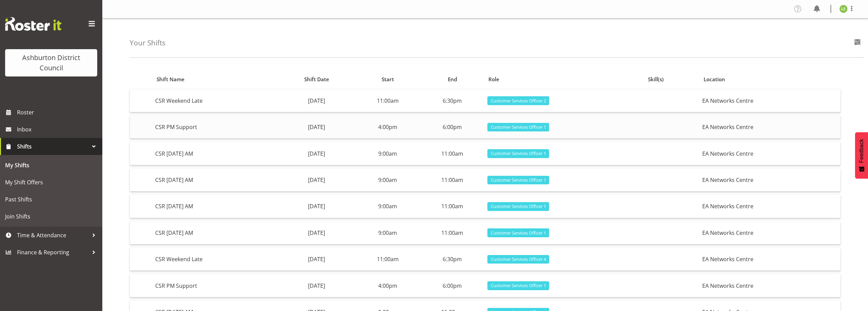 This screenshot has height=311, width=868. Describe the element at coordinates (656, 79) in the screenshot. I see `span: Skill(s)` at that location.